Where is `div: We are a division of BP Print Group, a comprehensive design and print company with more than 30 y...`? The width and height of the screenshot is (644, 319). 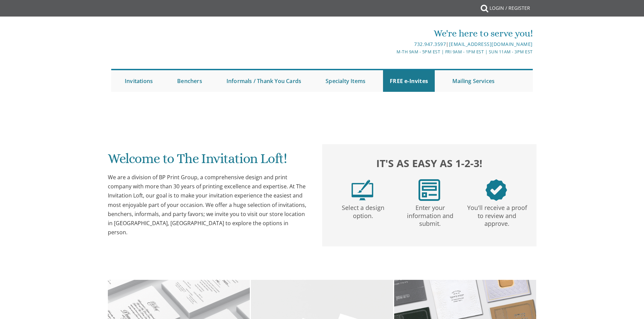 div: We are a division of BP Print Group, a comprehensive design and print company with more than 30 y... is located at coordinates (208, 205).